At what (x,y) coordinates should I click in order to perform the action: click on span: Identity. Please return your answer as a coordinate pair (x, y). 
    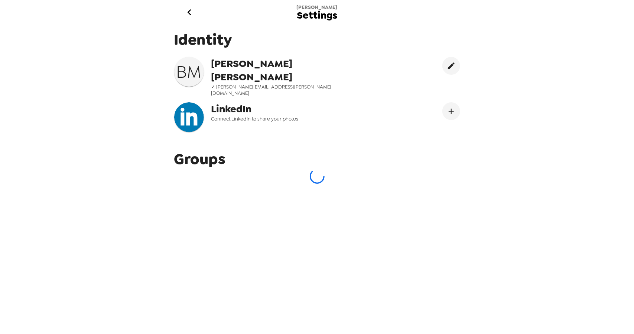
    Looking at the image, I should click on (317, 39).